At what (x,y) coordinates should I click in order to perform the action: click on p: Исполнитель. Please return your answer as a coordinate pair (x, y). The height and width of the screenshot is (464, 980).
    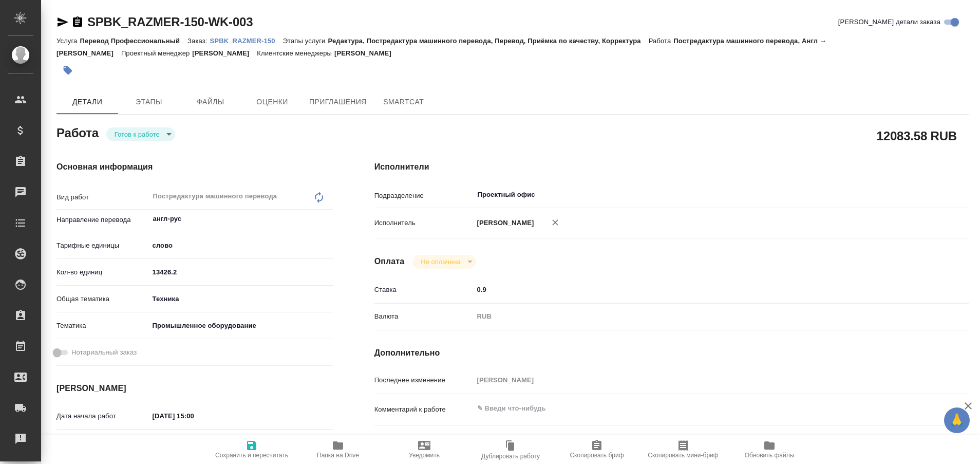
    Looking at the image, I should click on (424, 223).